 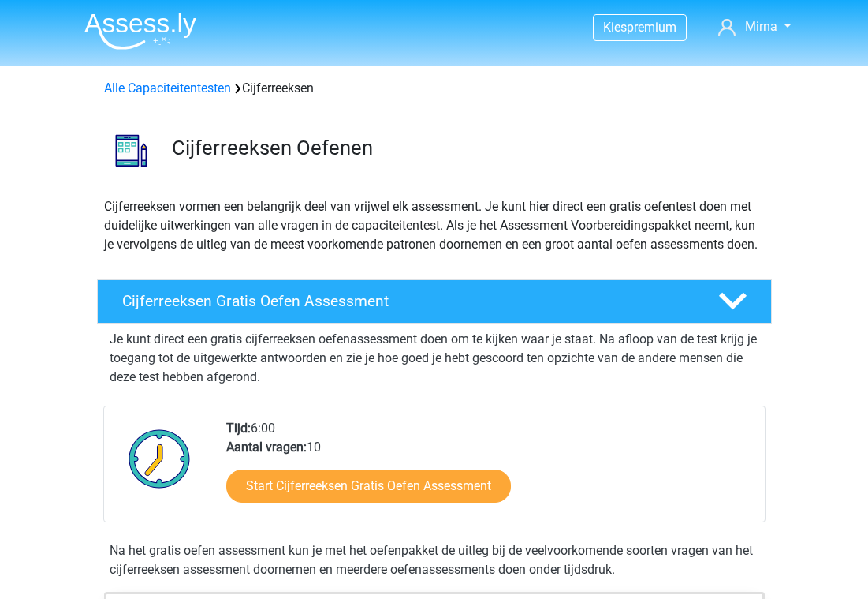 What do you see at coordinates (652, 26) in the screenshot?
I see `span: premium` at bounding box center [652, 26].